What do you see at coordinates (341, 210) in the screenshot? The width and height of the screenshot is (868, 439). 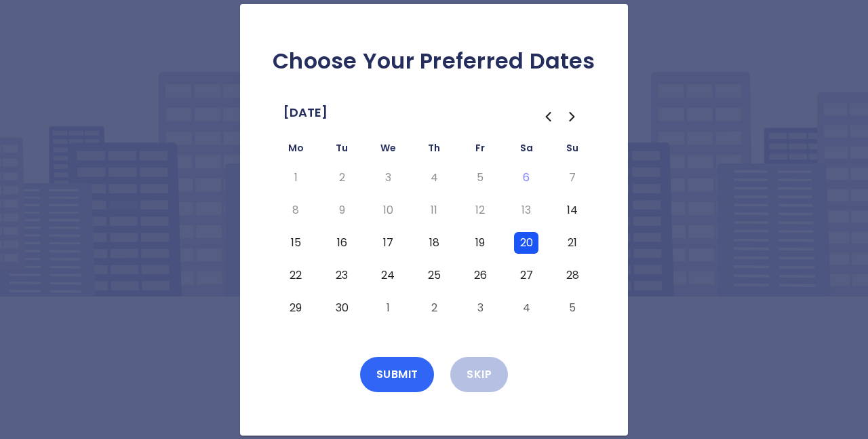 I see `button: Tuesday, September 9th, 2025` at bounding box center [341, 210].